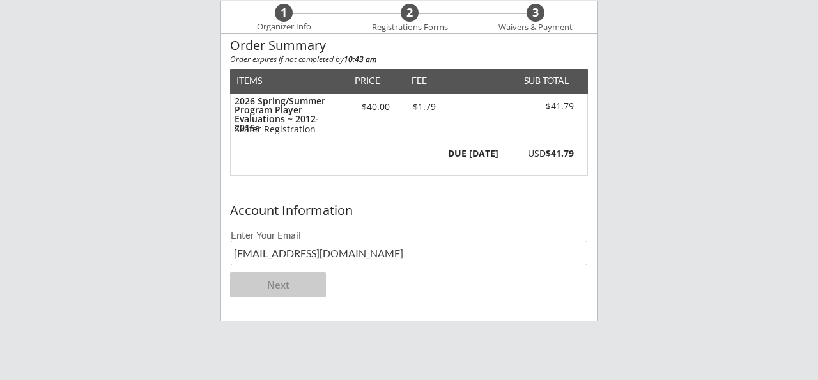  What do you see at coordinates (288, 114) in the screenshot?
I see `div: 2026 Spring/Summer Program Player Evaluations ~ 2012-2015s` at bounding box center [288, 114].